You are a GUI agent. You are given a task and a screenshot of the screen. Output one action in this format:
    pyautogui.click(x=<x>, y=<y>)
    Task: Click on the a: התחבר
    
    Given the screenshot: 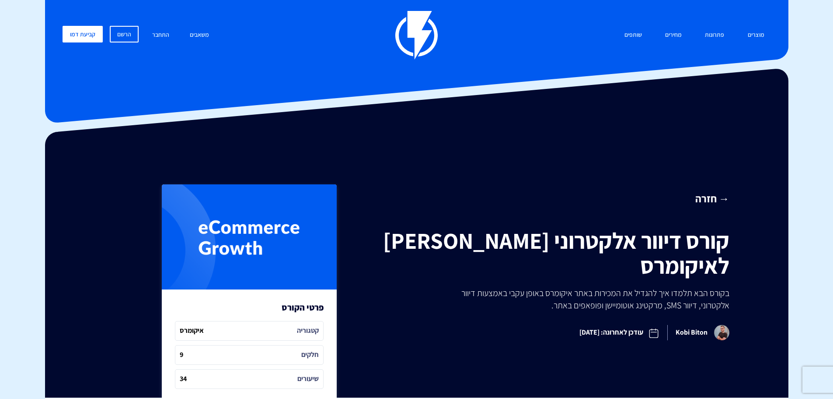 What is the action you would take?
    pyautogui.click(x=161, y=35)
    